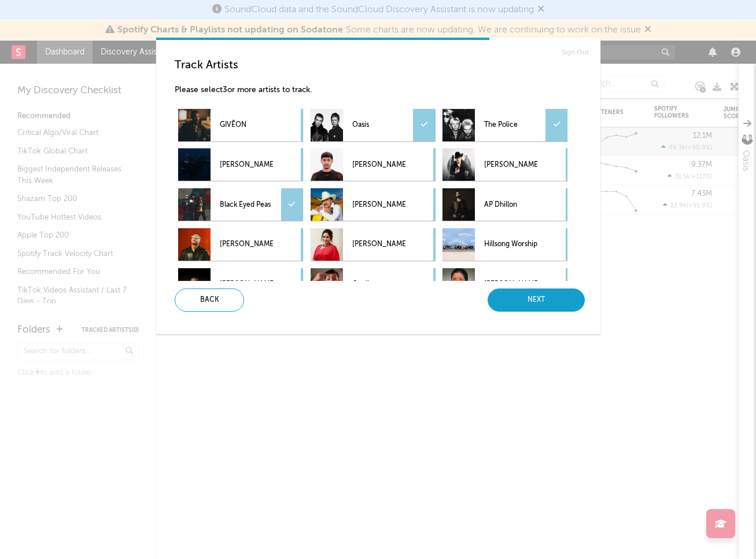 The width and height of the screenshot is (756, 559). Describe the element at coordinates (505, 244) in the screenshot. I see `div: Hillsong Worship` at that location.